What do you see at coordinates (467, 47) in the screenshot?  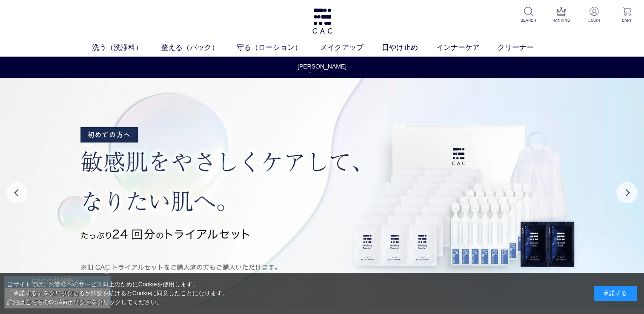 I see `a: インナーケア` at bounding box center [467, 47].